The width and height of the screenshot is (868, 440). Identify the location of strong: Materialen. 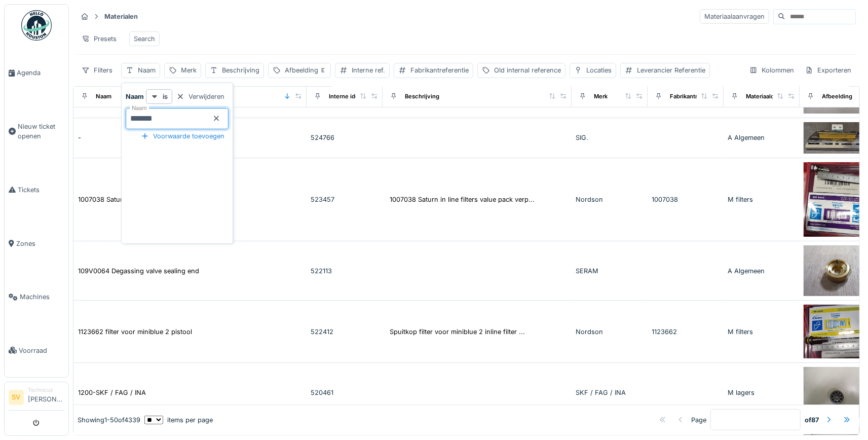
(121, 16).